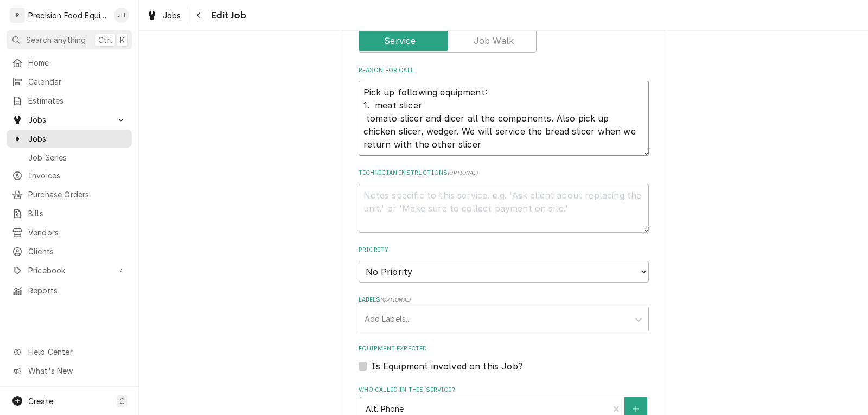 This screenshot has height=415, width=868. What do you see at coordinates (41, 401) in the screenshot?
I see `span: Create` at bounding box center [41, 401].